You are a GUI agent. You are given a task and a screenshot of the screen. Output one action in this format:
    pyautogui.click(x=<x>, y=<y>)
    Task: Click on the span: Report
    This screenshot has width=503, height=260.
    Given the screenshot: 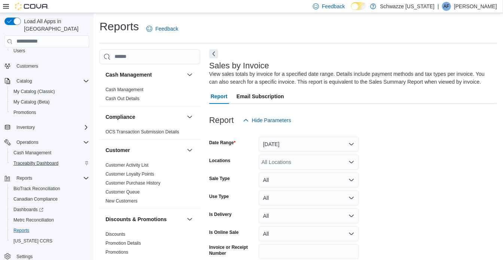 What is the action you would take?
    pyautogui.click(x=219, y=97)
    